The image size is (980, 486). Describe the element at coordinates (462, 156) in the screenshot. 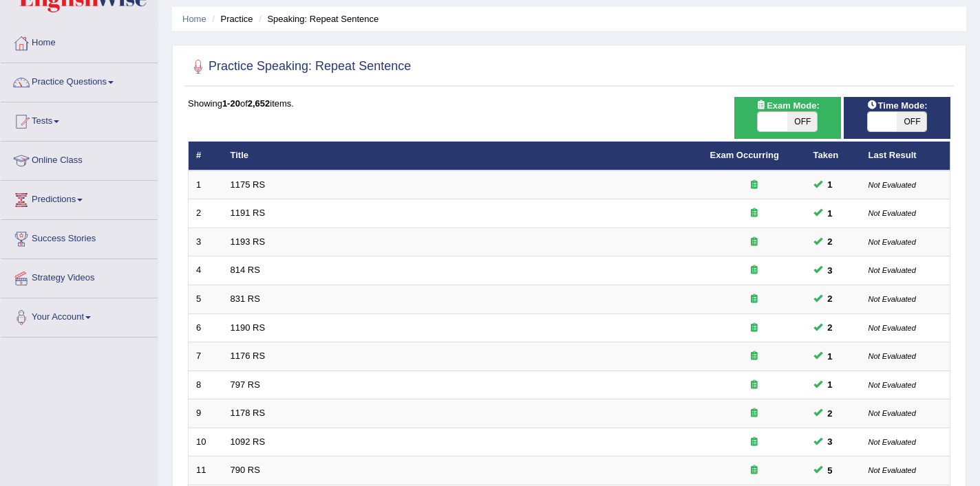

I see `th: Title` at that location.